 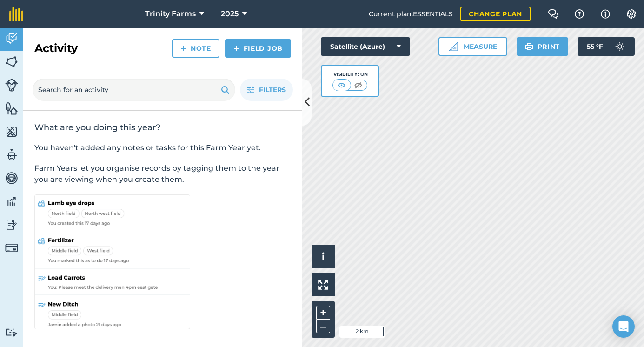 What do you see at coordinates (623, 326) in the screenshot?
I see `div: Open Intercom Messenger` at bounding box center [623, 326].